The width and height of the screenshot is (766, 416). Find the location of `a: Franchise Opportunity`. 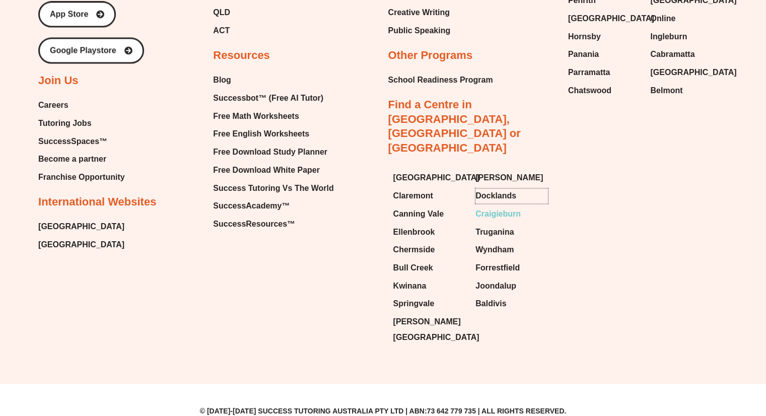

a: Franchise Opportunity is located at coordinates (82, 177).